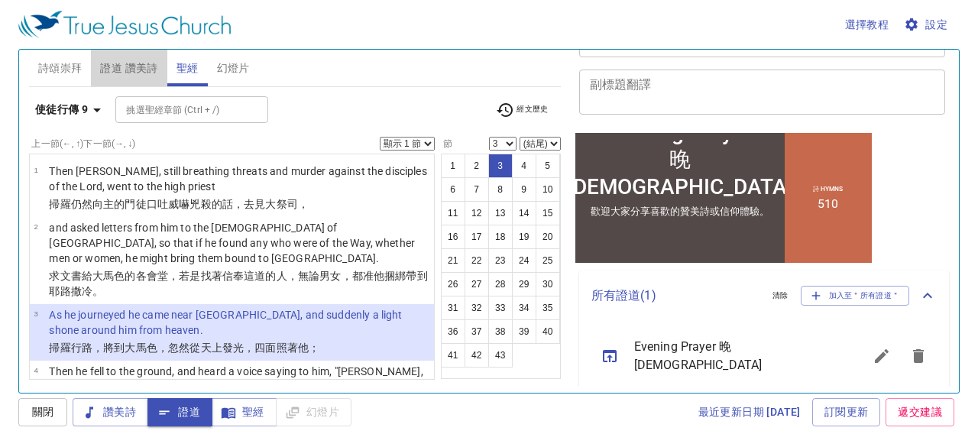 This screenshot has height=447, width=978. Describe the element at coordinates (238, 283) in the screenshot. I see `wg2147: 信奉這道` at that location.